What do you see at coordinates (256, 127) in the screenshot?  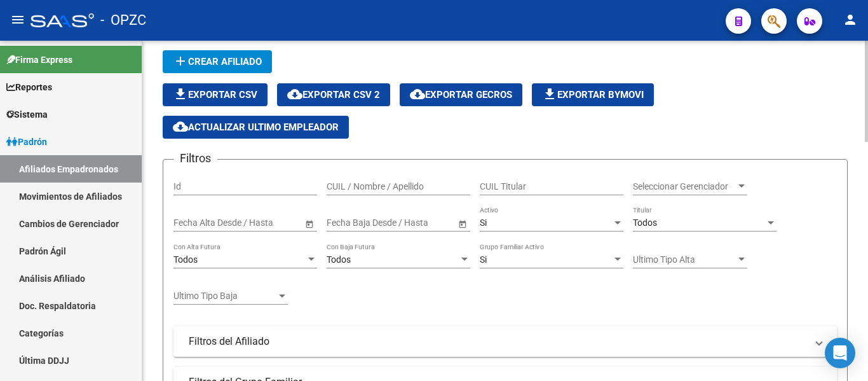 I see `button: Actualizar ultimo Empleador` at bounding box center [256, 127].